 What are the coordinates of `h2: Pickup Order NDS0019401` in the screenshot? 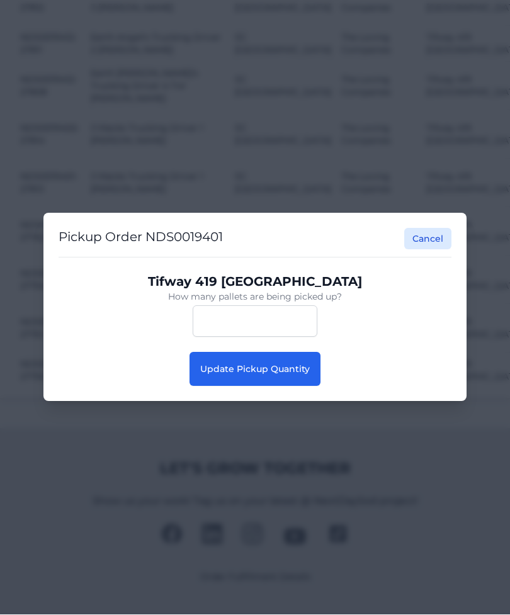 It's located at (140, 239).